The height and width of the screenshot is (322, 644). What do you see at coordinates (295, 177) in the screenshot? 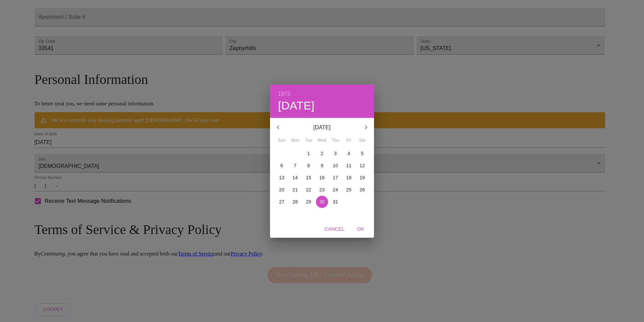
I see `p: 14` at bounding box center [295, 177].